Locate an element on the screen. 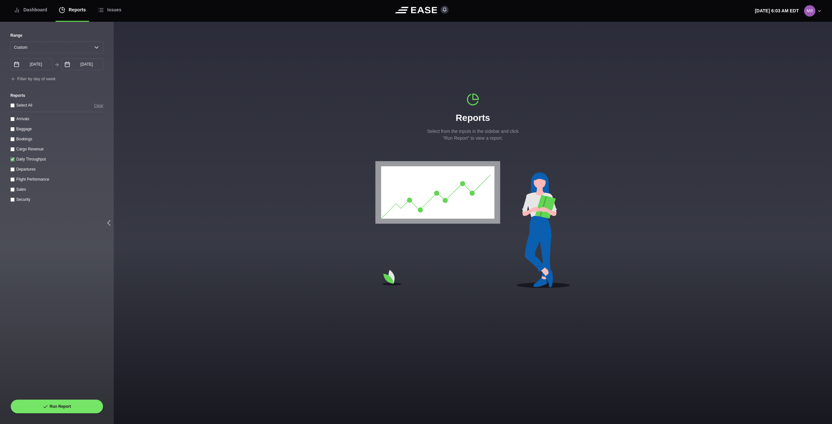  label: Reports is located at coordinates (57, 96).